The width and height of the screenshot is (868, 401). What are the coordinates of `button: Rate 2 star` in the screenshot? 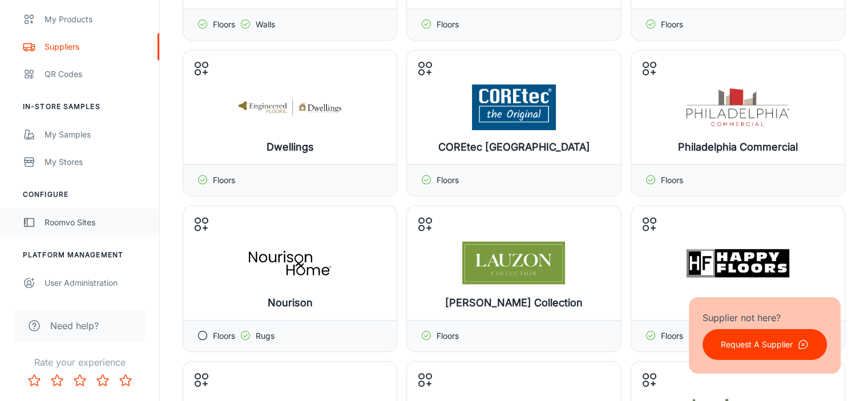 It's located at (57, 381).